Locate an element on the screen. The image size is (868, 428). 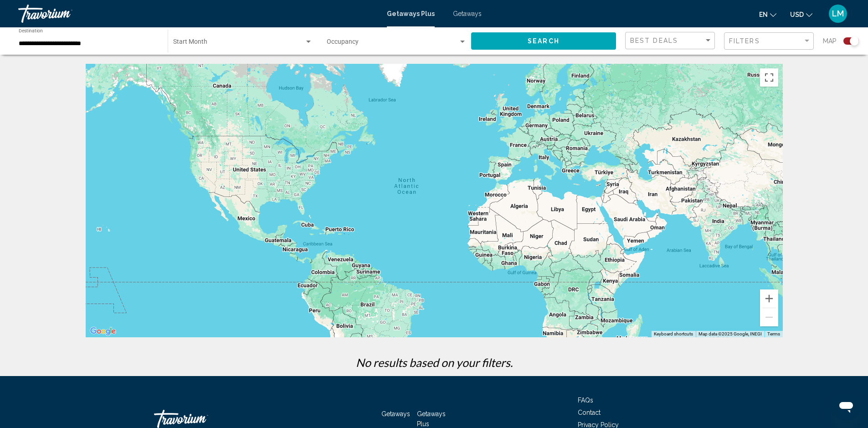
span: Filters is located at coordinates (744, 41).